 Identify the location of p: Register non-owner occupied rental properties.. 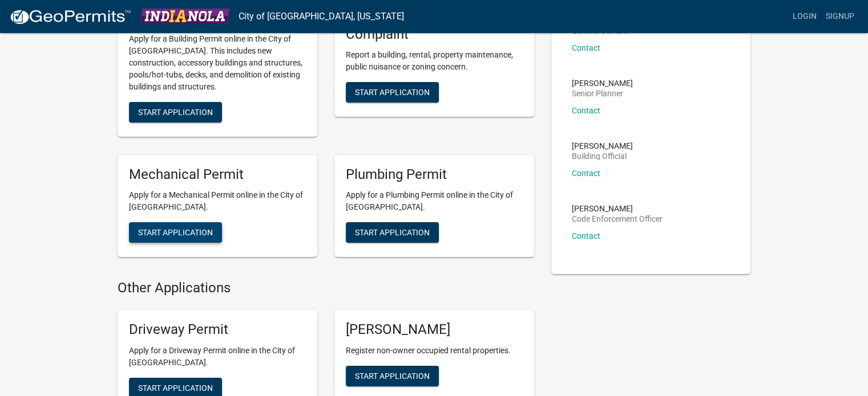
(435, 351).